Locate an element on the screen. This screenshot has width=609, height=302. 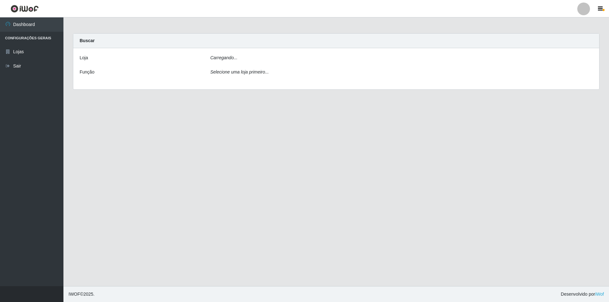
span: © 2025 . is located at coordinates (82, 294).